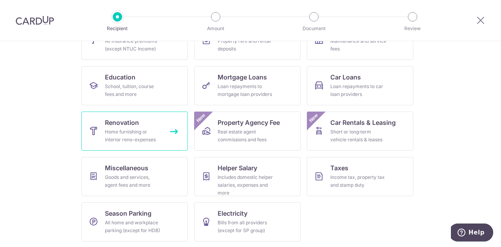  Describe the element at coordinates (135, 131) in the screenshot. I see `a: RenovationHome furnishing or interior reno-expenses` at that location.